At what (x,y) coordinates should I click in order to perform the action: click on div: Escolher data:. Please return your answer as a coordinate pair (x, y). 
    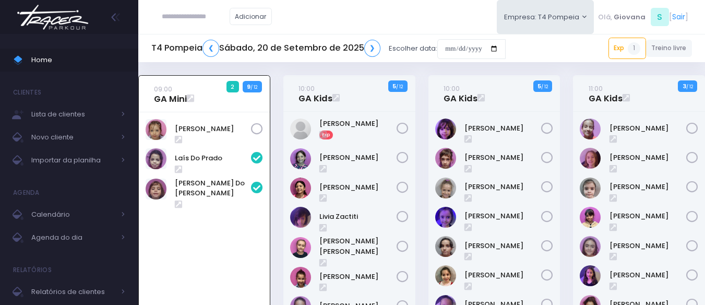
    Looking at the image, I should click on (328, 49).